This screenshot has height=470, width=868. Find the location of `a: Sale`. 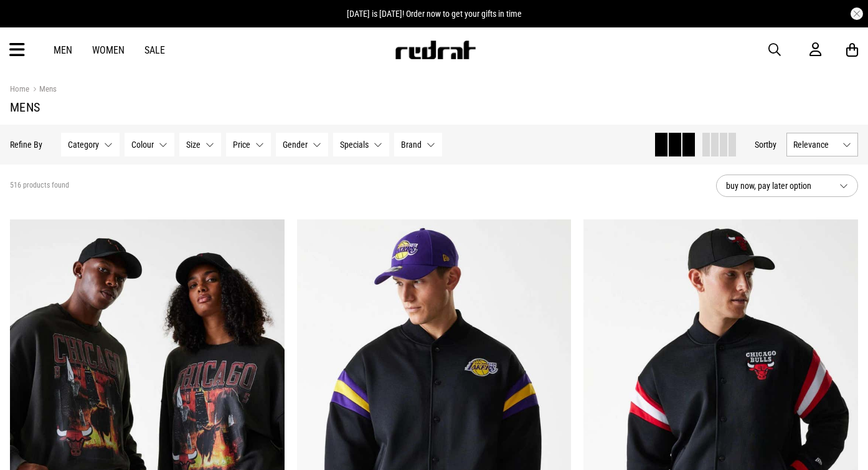

a: Sale is located at coordinates (155, 50).